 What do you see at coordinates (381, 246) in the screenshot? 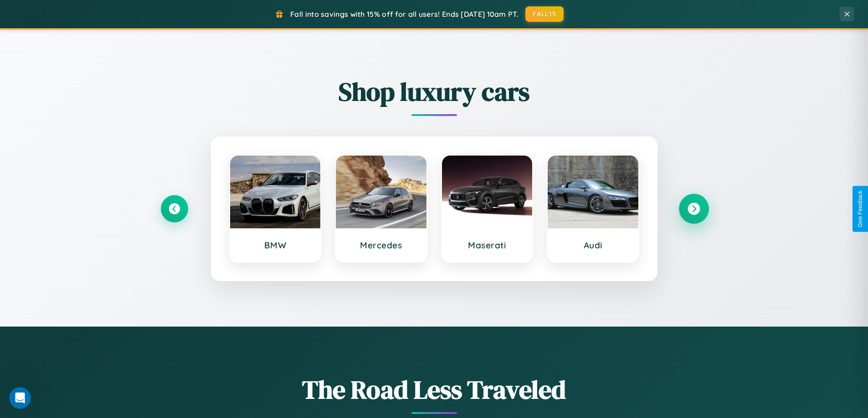
I see `h3: Mercedes` at bounding box center [381, 246].